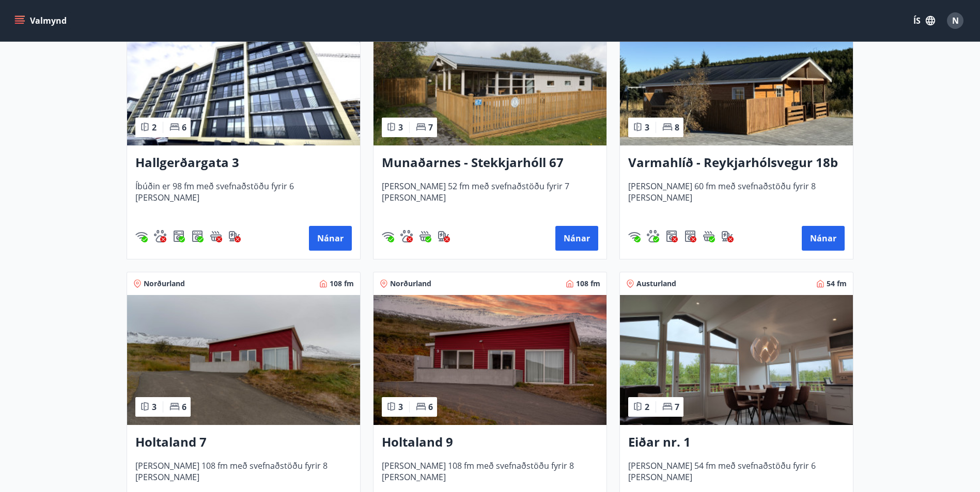 The image size is (980, 492). Describe the element at coordinates (677, 128) in the screenshot. I see `span: 8` at that location.